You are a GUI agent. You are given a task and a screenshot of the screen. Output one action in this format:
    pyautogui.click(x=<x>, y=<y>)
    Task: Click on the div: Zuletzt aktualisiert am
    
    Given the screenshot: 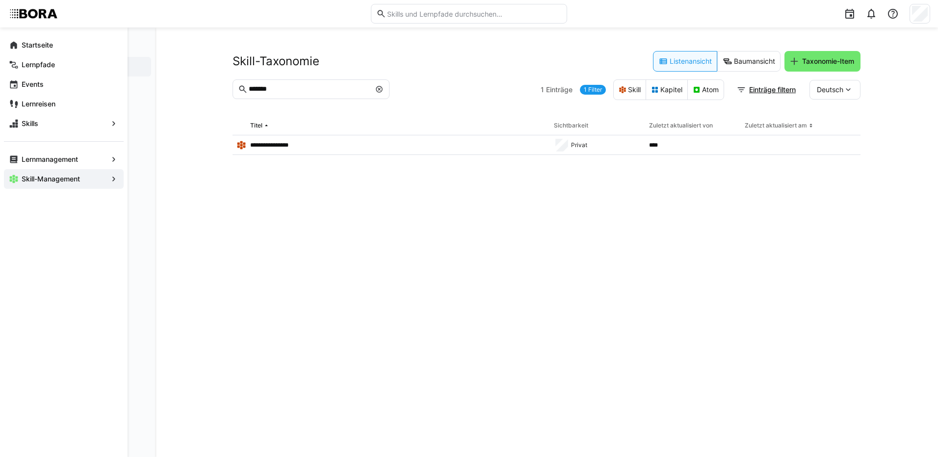 What is the action you would take?
    pyautogui.click(x=775, y=126)
    